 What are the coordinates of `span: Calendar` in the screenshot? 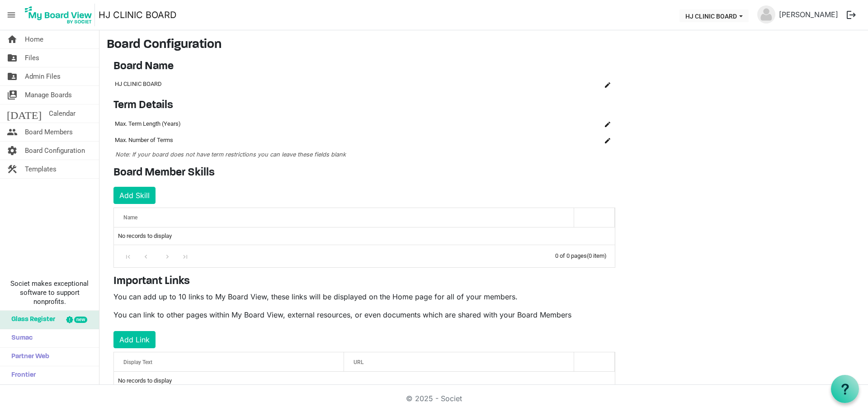 It's located at (62, 113).